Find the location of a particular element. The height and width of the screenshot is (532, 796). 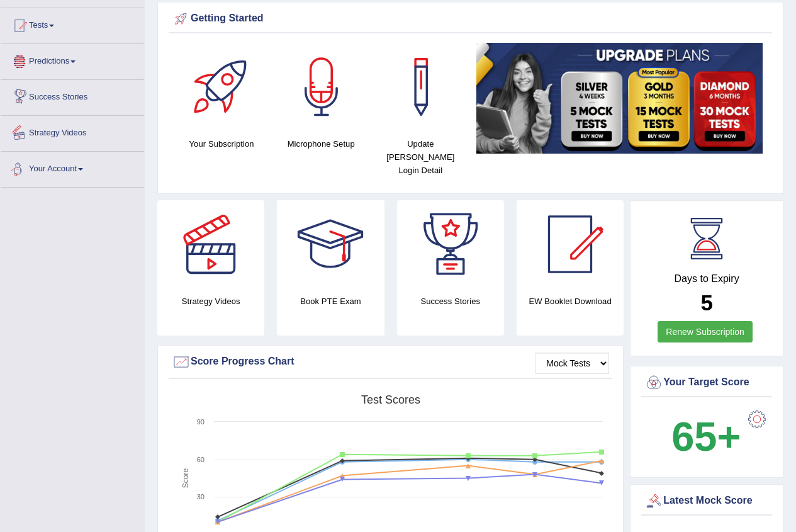

h4: Book PTE Exam is located at coordinates (330, 301).